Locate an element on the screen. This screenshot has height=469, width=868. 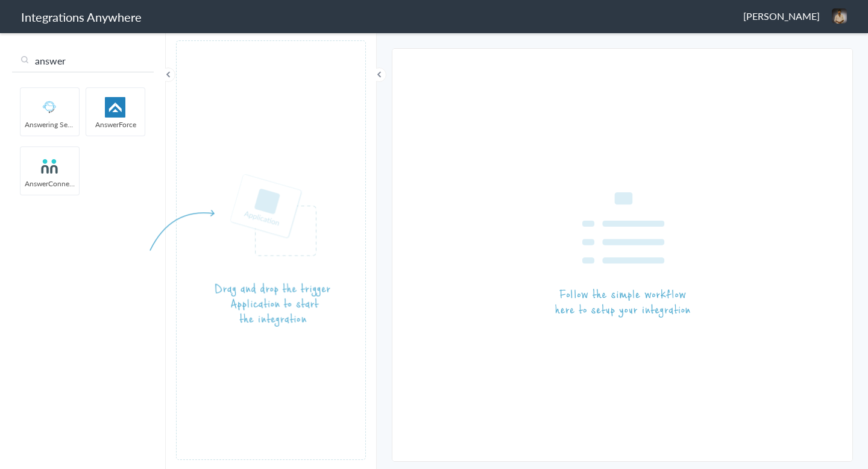
img: a82873f2-a9ca-4dae-8d21-0250d67d1f78.jpeg is located at coordinates (839, 16).